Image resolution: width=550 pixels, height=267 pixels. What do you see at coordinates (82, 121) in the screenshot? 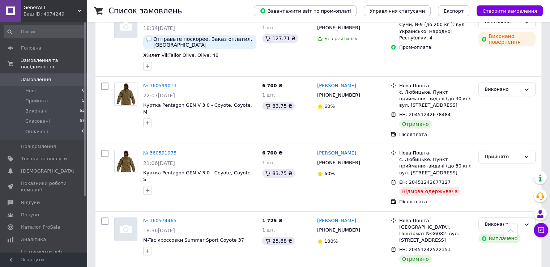
I see `span: 67` at bounding box center [82, 121].